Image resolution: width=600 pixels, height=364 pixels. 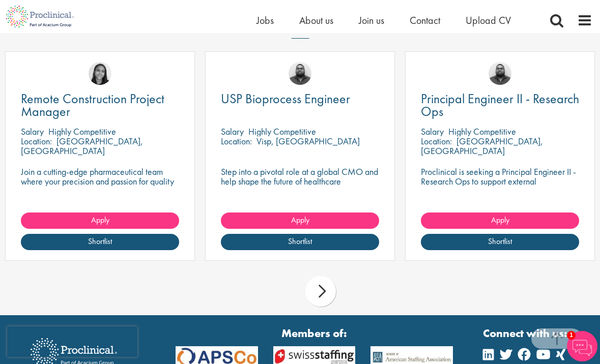 I want to click on span: USP Bioprocess Engineer, so click(x=286, y=99).